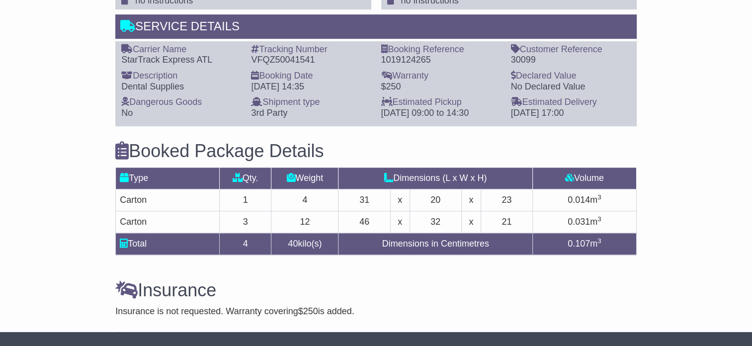  I want to click on td: 3, so click(245, 222).